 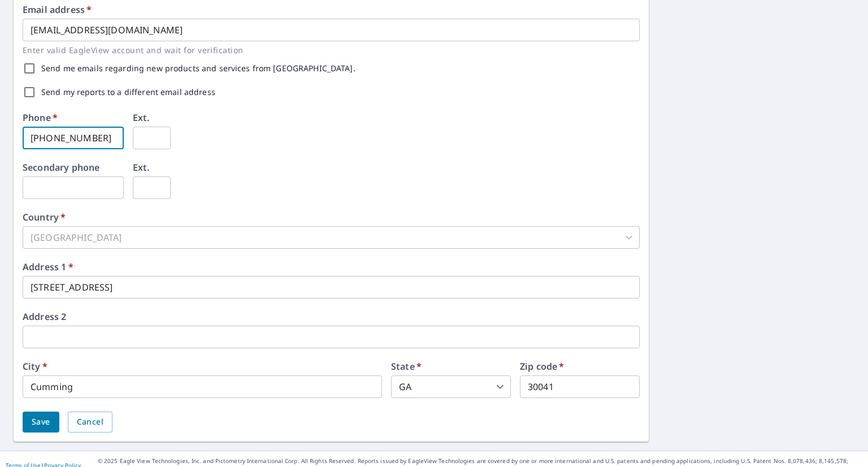 I want to click on button: Cancel, so click(x=90, y=422).